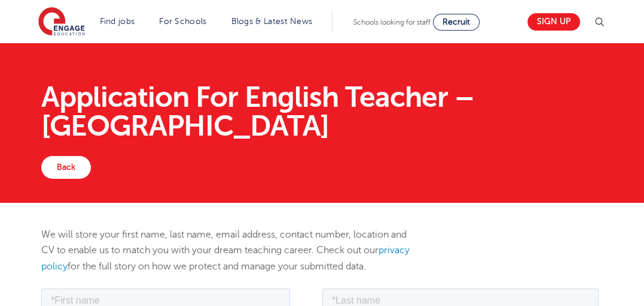  What do you see at coordinates (554, 22) in the screenshot?
I see `a: Sign up` at bounding box center [554, 22].